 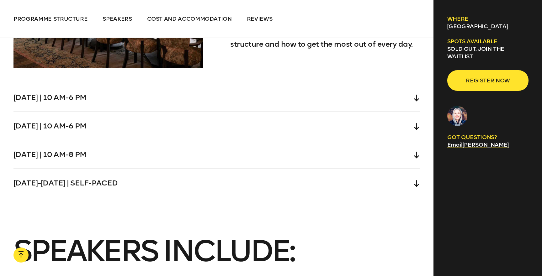 What do you see at coordinates (189, 19) in the screenshot?
I see `span: Cost and Accommodation` at bounding box center [189, 19].